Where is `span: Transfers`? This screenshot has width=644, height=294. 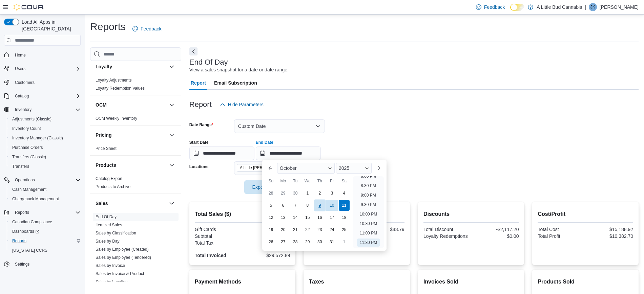 span: Transfers is located at coordinates (45, 167).